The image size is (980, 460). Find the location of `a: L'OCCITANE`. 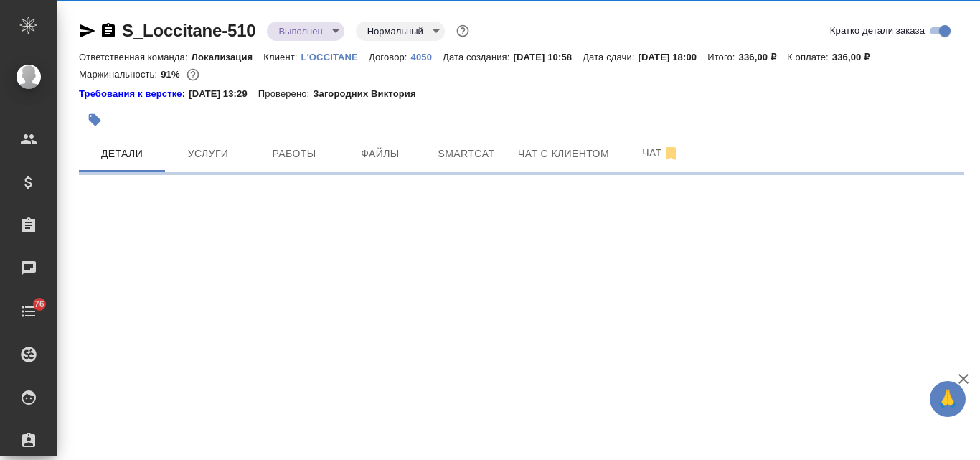

a: L'OCCITANE is located at coordinates (335, 56).